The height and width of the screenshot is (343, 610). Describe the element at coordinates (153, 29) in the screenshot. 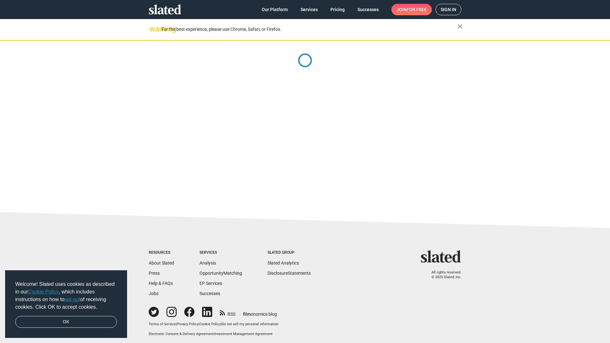

I see `mat-icon: warning` at that location.